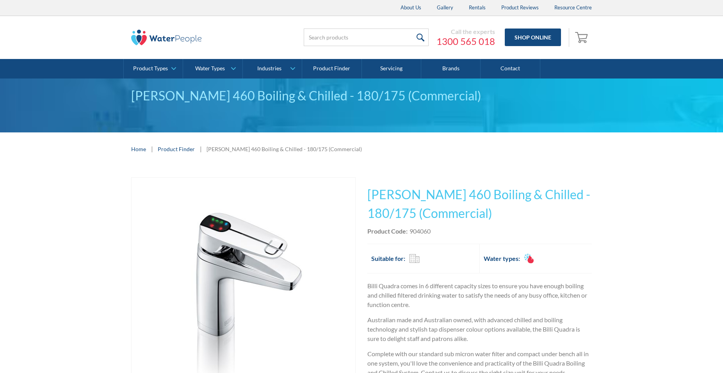 The width and height of the screenshot is (723, 373). Describe the element at coordinates (466, 41) in the screenshot. I see `a: 1300 565 018` at that location.